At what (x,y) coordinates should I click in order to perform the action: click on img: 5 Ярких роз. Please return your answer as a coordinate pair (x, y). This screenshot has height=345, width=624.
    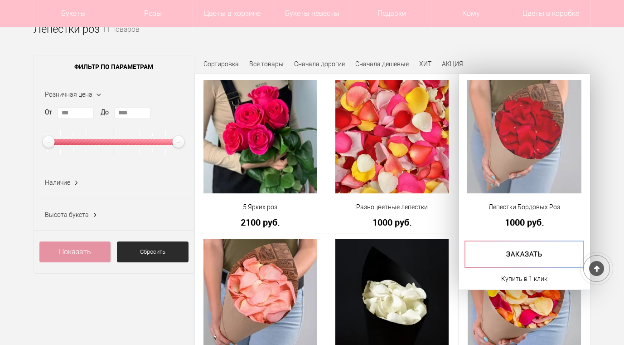
    Looking at the image, I should click on (260, 136).